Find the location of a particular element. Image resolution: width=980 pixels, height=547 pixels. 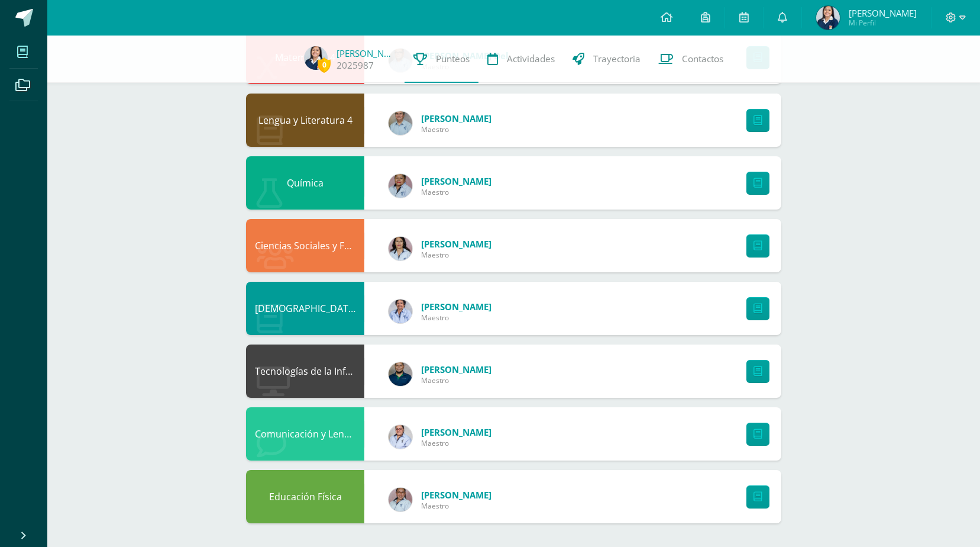

a: Contactos is located at coordinates (691, 59).